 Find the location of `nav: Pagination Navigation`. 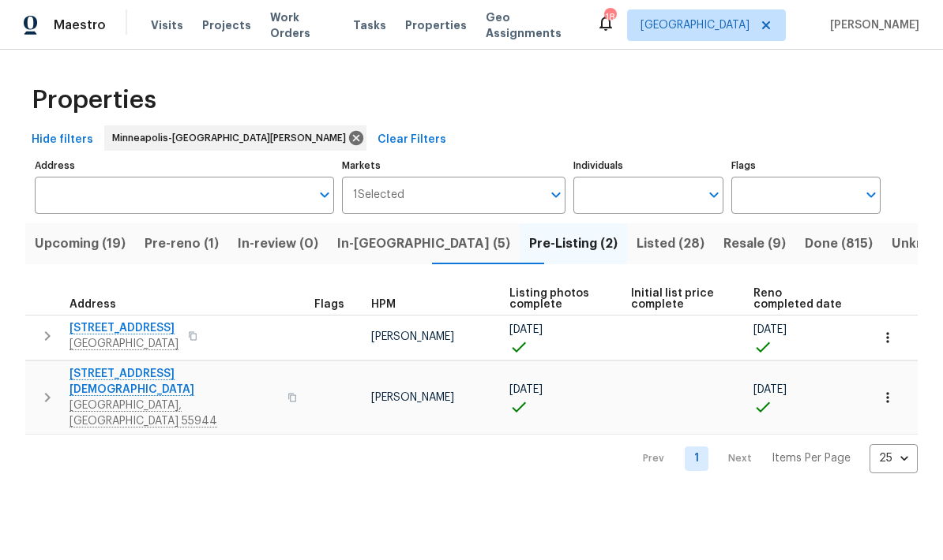

nav: Pagination Navigation is located at coordinates (772, 458).